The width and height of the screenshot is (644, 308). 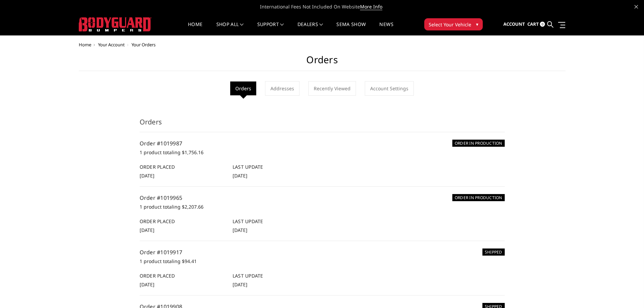 What do you see at coordinates (322, 207) in the screenshot?
I see `p: 1 product totaling $2,207.66` at bounding box center [322, 207].